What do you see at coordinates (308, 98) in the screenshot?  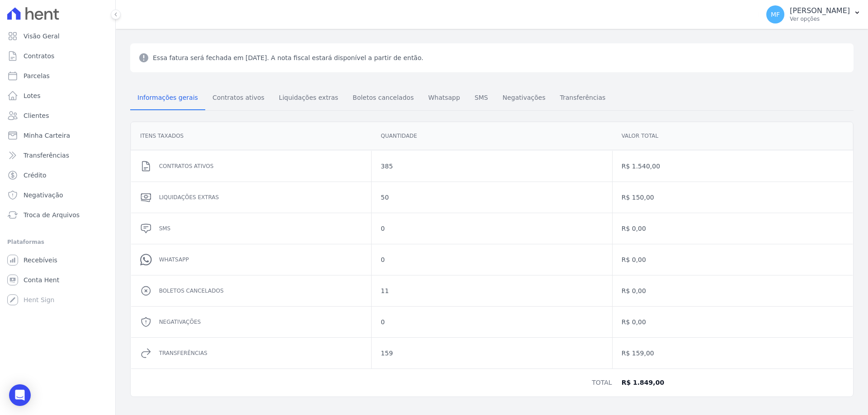 I see `a: Liquidações extras` at bounding box center [308, 98].